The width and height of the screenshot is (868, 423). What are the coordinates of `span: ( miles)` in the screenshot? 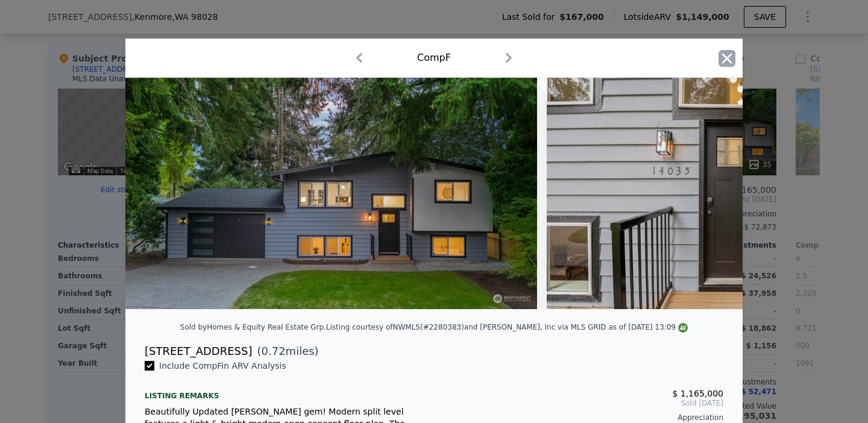 It's located at (285, 351).